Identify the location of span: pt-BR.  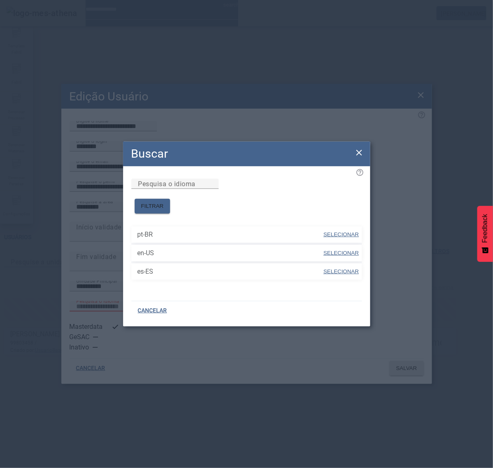
(230, 235).